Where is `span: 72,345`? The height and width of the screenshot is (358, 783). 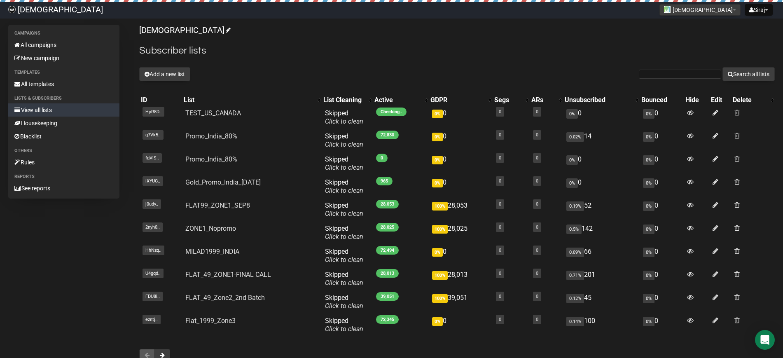 span: 72,345 is located at coordinates (387, 319).